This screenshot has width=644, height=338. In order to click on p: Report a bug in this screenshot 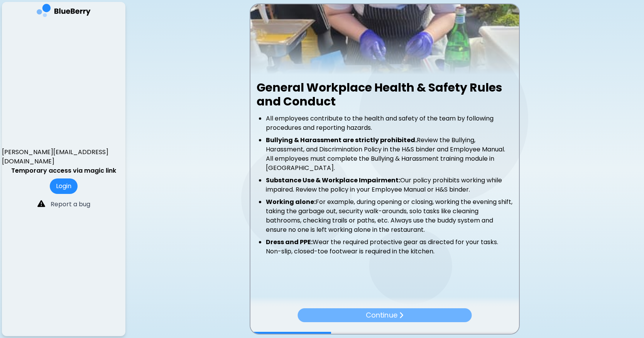, I will do `click(71, 204)`.